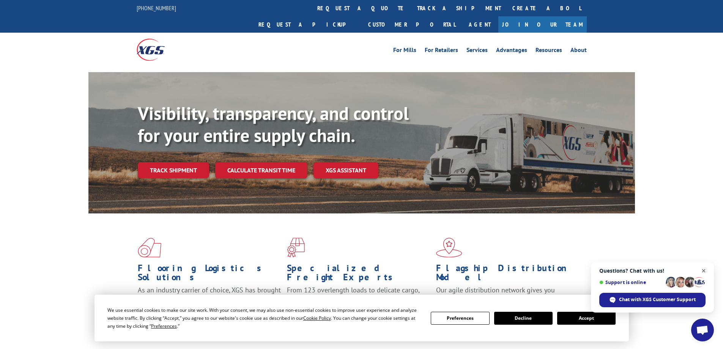  Describe the element at coordinates (307, 24) in the screenshot. I see `a: Request a pickup` at that location.